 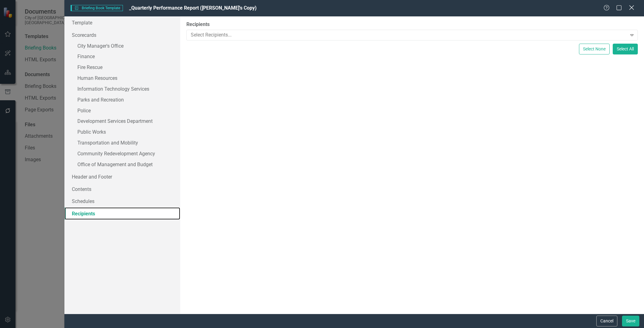 What do you see at coordinates (607, 321) in the screenshot?
I see `button: Cancel` at bounding box center [607, 321].